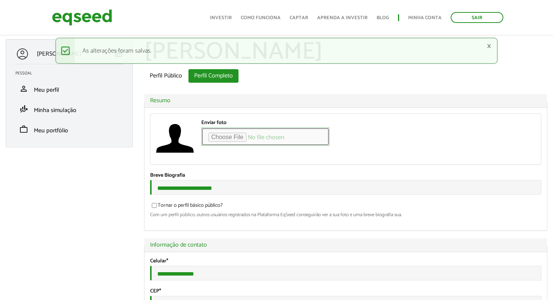  Describe the element at coordinates (382, 18) in the screenshot. I see `a: Blog` at that location.